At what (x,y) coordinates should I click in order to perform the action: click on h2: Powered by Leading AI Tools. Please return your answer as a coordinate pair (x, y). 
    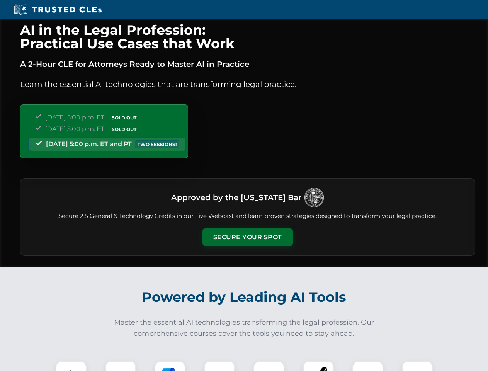
    Looking at the image, I should click on (244, 297).